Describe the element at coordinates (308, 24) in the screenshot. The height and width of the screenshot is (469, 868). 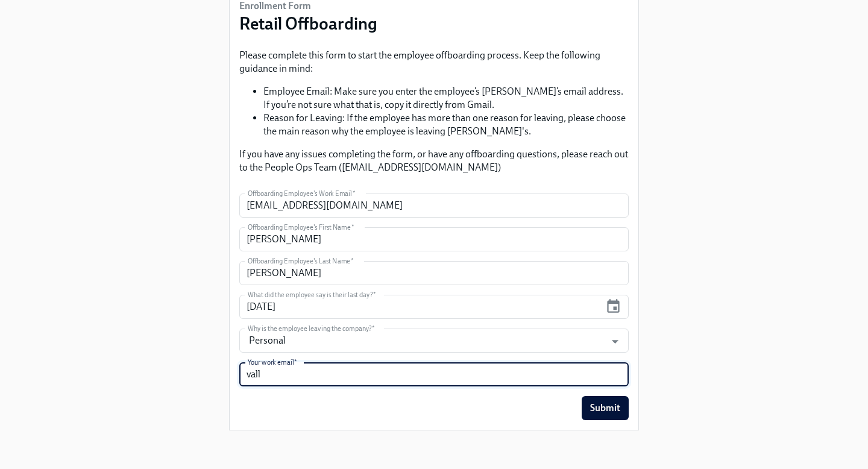
I see `h3: Retail Offboarding` at that location.